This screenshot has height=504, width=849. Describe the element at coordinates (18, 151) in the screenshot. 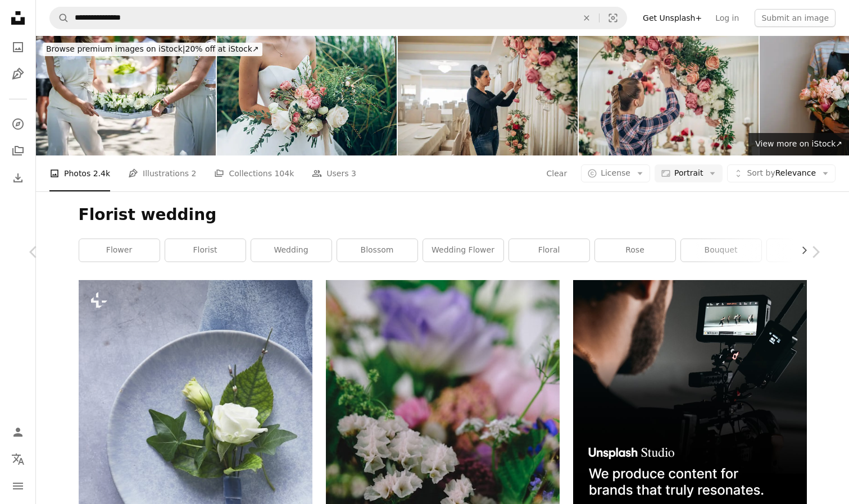

I see `a: Collections` at that location.